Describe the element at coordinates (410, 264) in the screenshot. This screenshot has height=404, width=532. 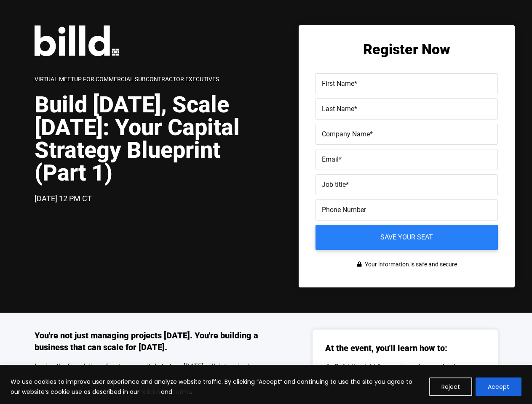
I see `span: Your information is safe and secure` at that location.